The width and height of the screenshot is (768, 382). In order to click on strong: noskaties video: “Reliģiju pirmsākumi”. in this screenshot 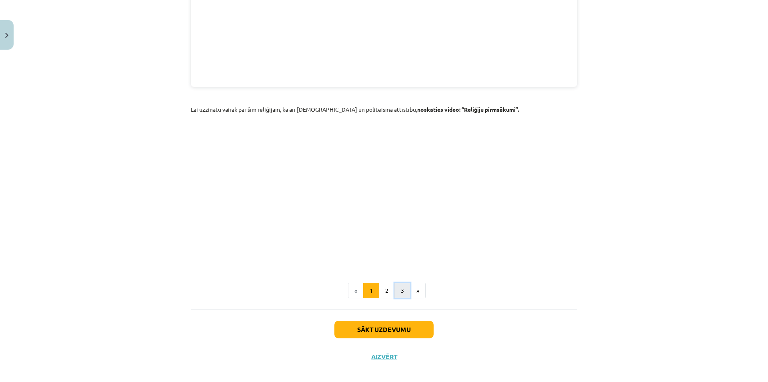, I will do `click(468, 109)`.